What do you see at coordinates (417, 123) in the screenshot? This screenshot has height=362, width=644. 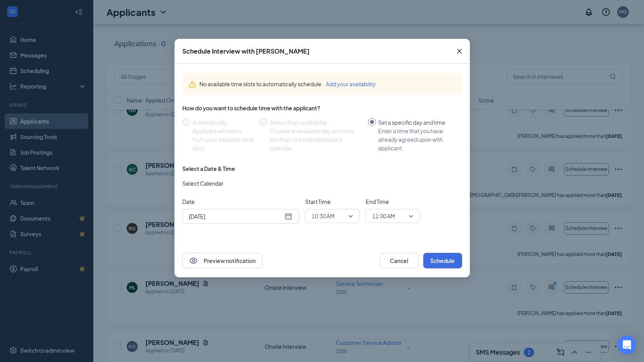 I see `div: Set a specific day and time` at bounding box center [417, 123].